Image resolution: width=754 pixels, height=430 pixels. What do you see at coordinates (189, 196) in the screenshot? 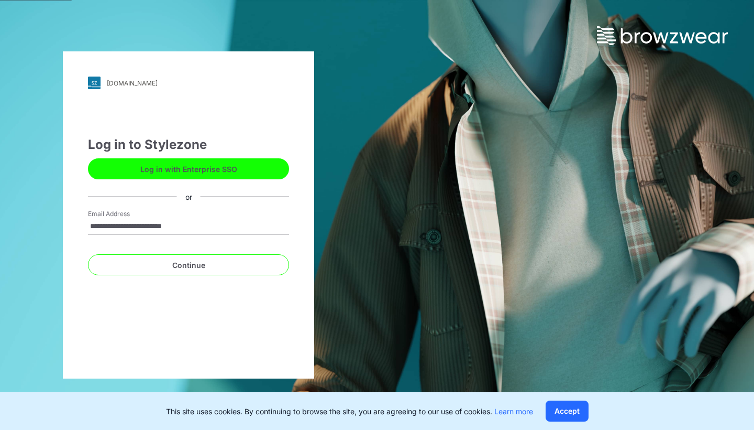
I see `div: or` at bounding box center [189, 196].